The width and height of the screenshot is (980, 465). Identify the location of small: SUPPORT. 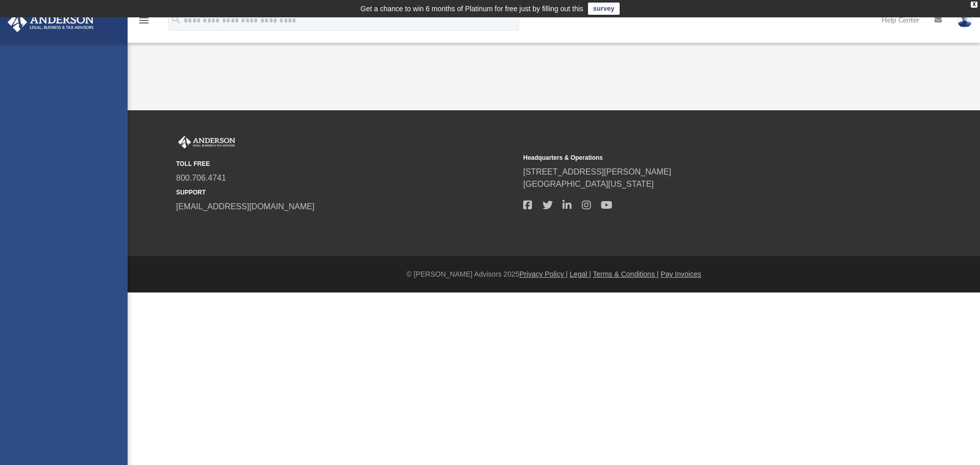
(346, 193).